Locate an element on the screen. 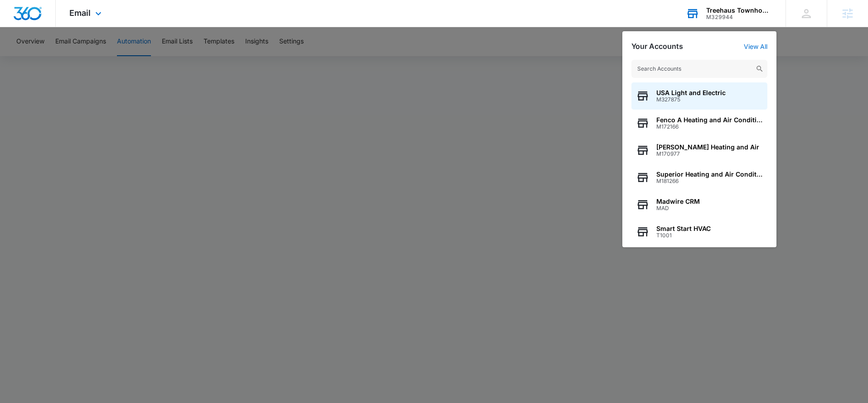  span: Email is located at coordinates (79, 13).